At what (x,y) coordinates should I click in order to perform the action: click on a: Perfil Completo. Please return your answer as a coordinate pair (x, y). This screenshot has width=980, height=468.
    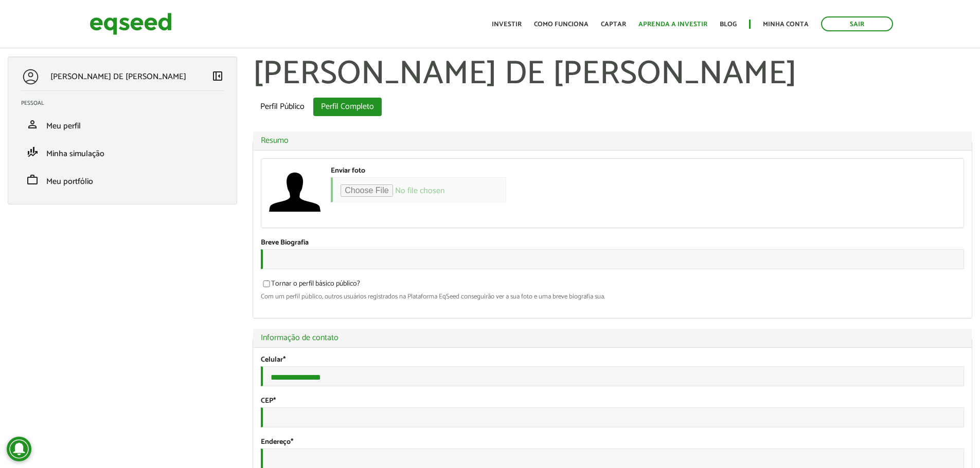
    Looking at the image, I should click on (347, 107).